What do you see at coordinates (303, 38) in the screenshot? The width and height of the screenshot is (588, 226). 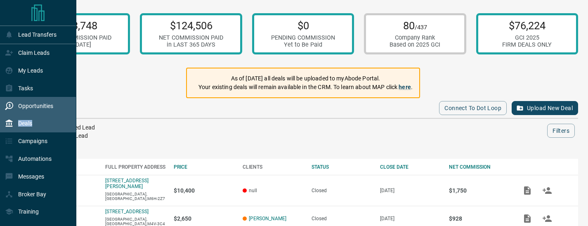 I see `div: PENDING COMMISSION` at bounding box center [303, 38].